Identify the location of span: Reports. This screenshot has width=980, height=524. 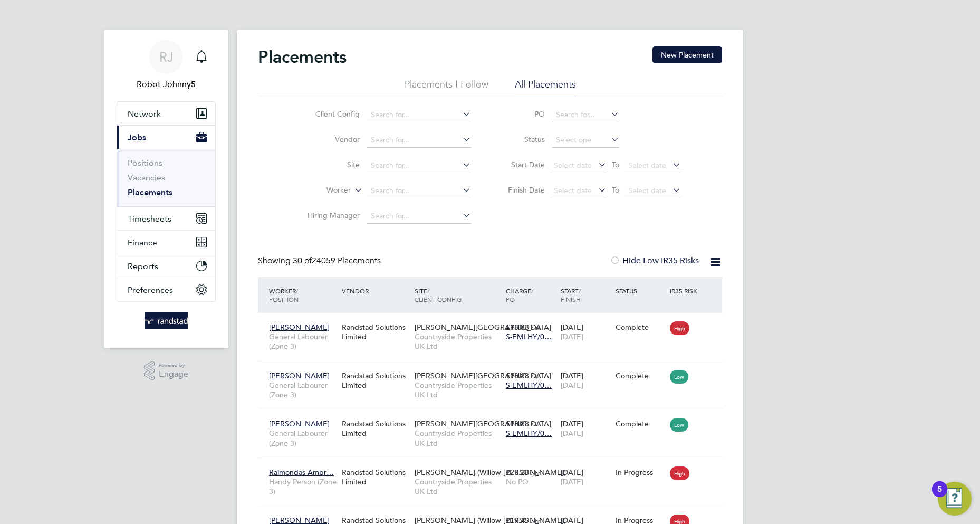
(143, 266).